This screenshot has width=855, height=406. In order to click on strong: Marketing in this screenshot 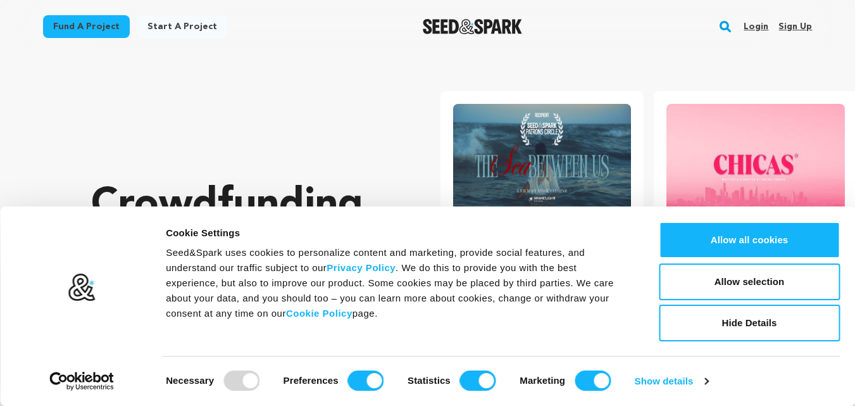, I will do `click(542, 380)`.